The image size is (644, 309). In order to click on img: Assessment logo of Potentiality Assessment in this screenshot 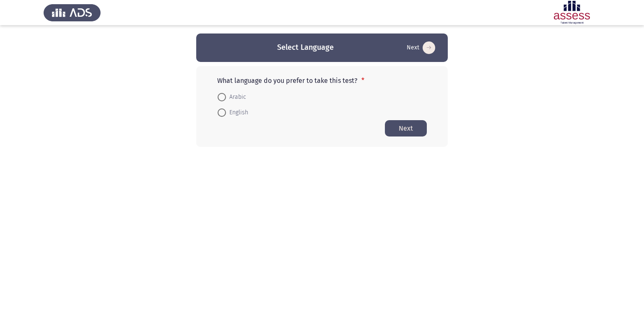, I will do `click(571, 13)`.